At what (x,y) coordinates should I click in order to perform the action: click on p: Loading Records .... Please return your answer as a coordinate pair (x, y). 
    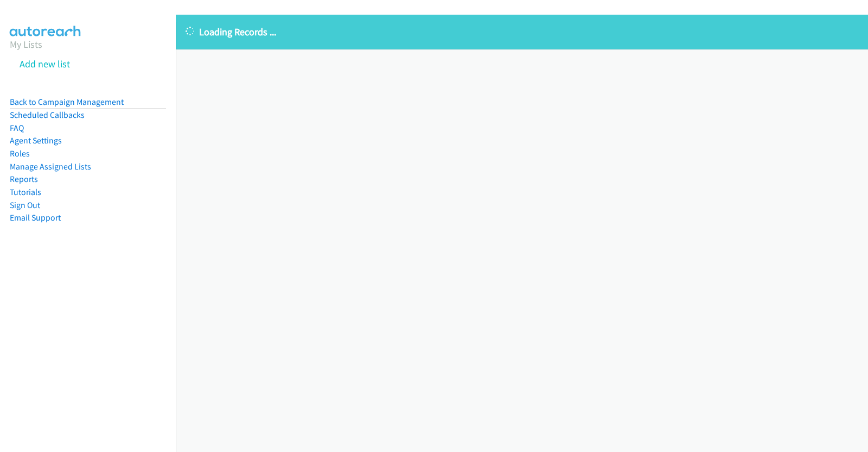
    Looking at the image, I should click on (522, 32).